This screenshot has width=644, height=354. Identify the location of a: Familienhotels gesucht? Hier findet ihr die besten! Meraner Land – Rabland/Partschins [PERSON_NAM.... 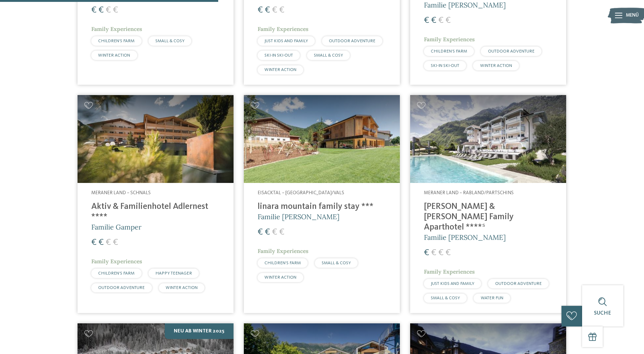
(489, 204).